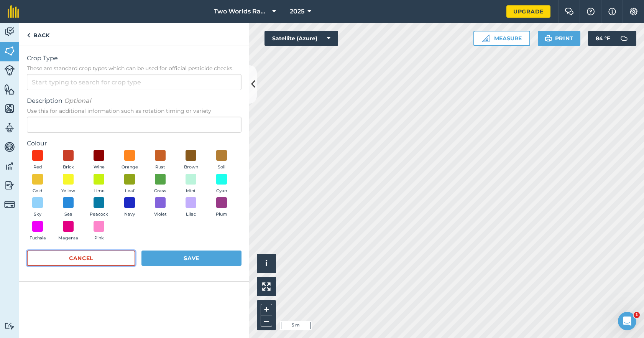  I want to click on img: Ruler icon, so click(486, 38).